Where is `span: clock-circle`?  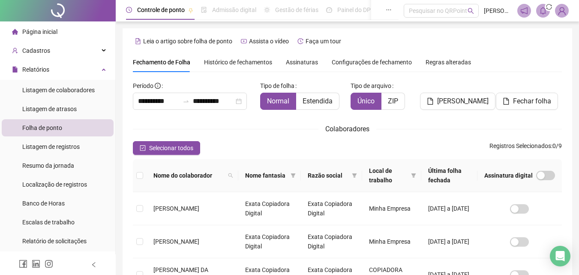 span: clock-circle is located at coordinates (129, 10).